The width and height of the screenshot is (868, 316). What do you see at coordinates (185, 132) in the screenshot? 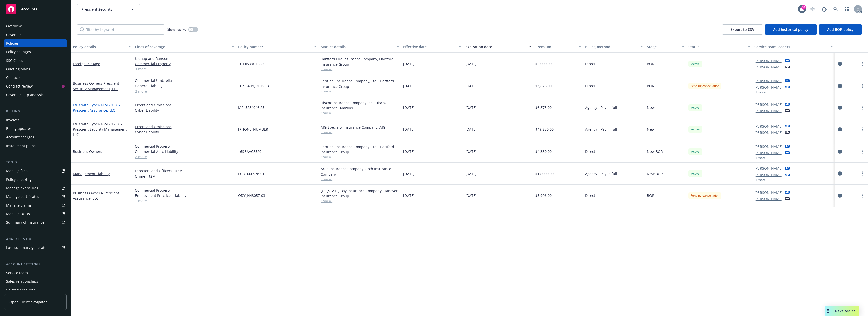
I see `a: Cyber Liability` at bounding box center [185, 132].